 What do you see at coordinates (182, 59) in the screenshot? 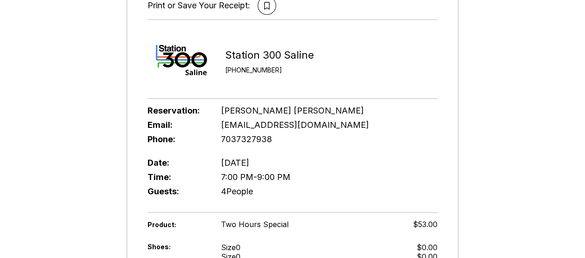
I see `img: Station 300 Saline` at bounding box center [182, 59].